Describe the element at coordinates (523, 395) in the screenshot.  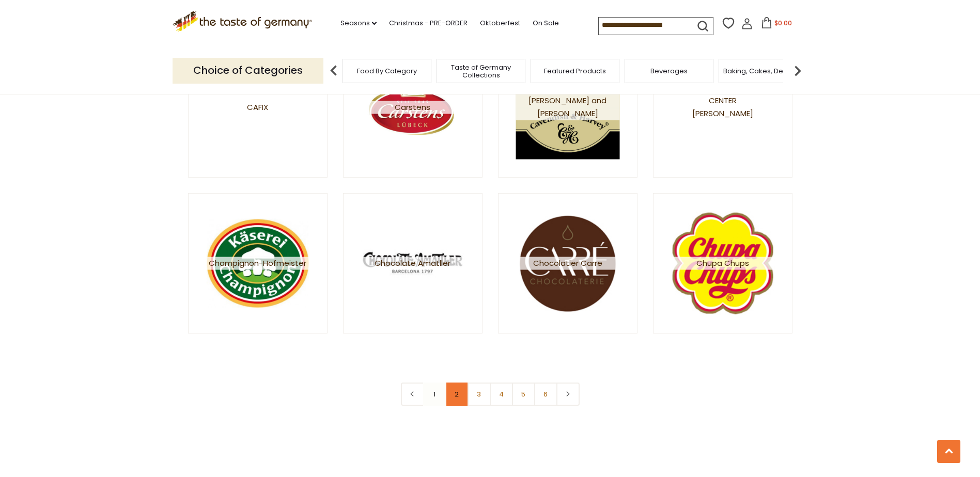
I see `a: 5` at that location.